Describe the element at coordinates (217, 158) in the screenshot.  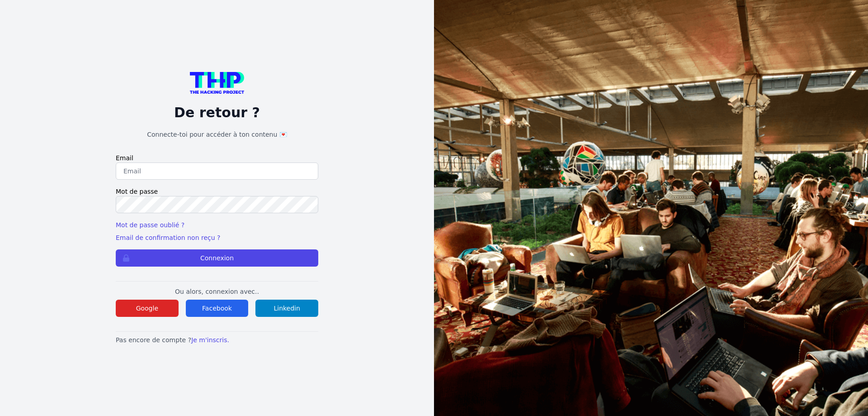
I see `label: Email` at that location.